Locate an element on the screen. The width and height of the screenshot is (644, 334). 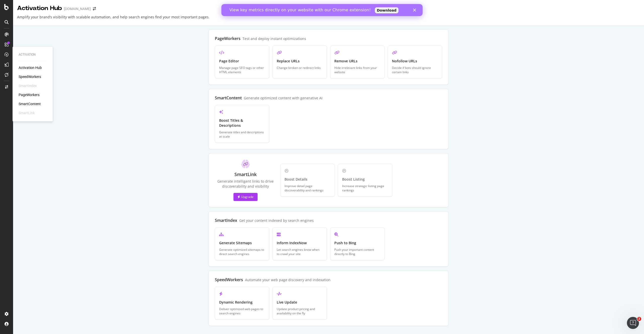
a: PageWorkers is located at coordinates (29, 95).